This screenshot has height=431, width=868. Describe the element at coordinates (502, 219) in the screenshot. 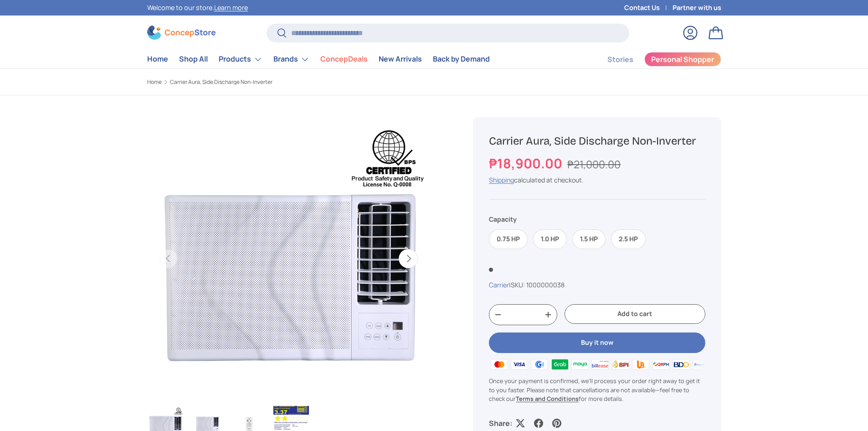

I see `legend: Capacity` at that location.